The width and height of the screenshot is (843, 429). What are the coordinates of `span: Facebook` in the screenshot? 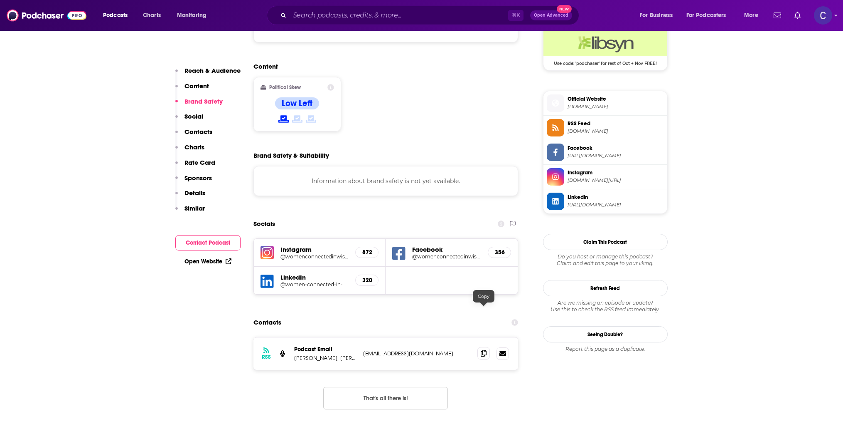 It's located at (616, 148).